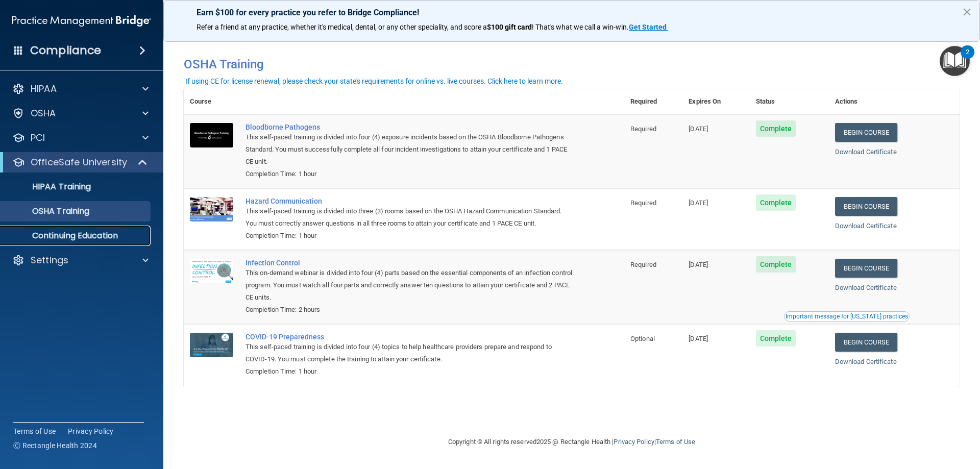  Describe the element at coordinates (80, 138) in the screenshot. I see `a: PCI` at that location.